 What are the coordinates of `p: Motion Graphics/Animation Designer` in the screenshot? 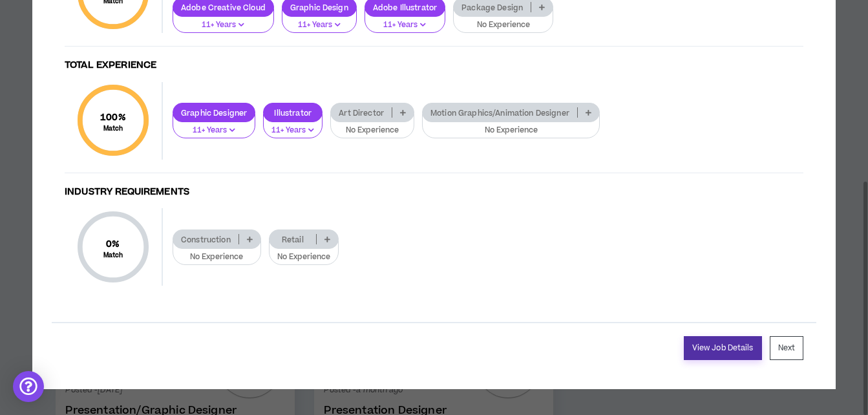 It's located at (499, 112).